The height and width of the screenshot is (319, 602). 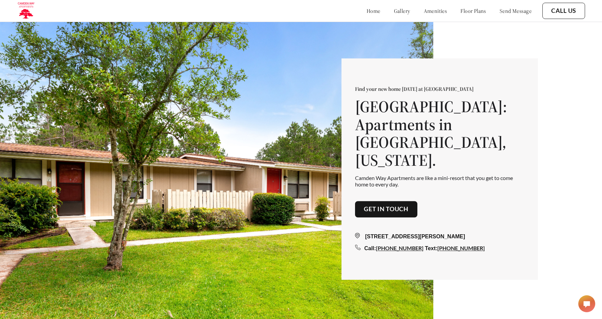 I want to click on a: send message, so click(x=515, y=11).